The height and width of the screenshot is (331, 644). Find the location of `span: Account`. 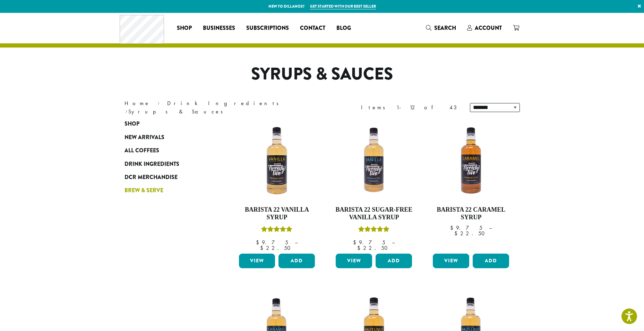

span: Account is located at coordinates (489, 27).